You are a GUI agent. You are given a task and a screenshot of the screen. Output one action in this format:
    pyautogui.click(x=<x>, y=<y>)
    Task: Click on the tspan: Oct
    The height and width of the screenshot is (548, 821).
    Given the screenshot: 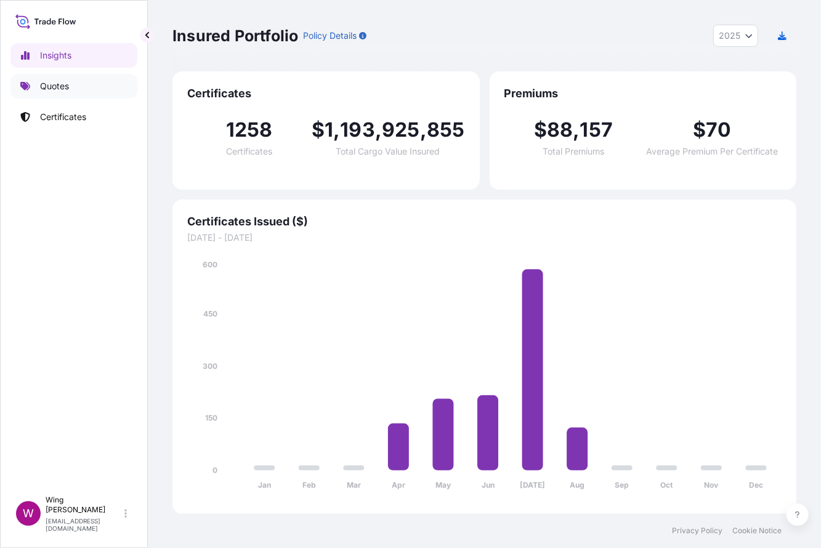 What is the action you would take?
    pyautogui.click(x=667, y=485)
    